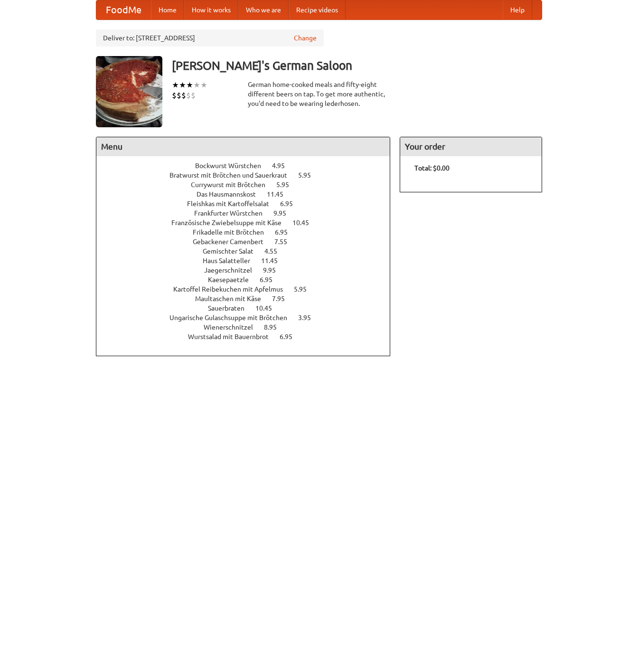  I want to click on a: Maultaschen mit Käse 7.95, so click(249, 299).